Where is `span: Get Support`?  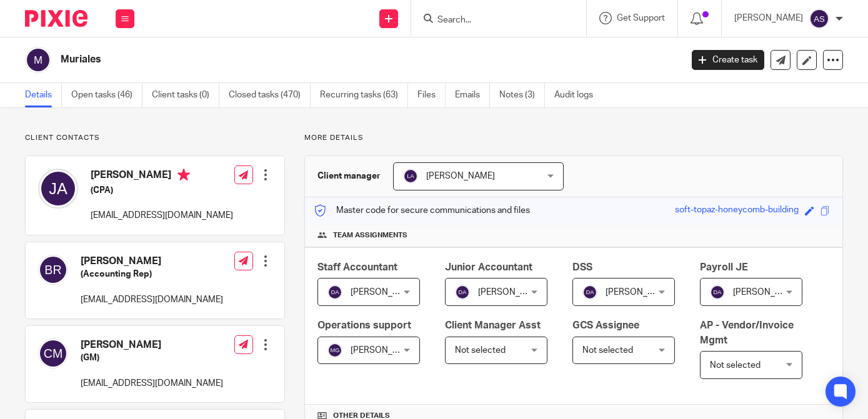 span: Get Support is located at coordinates (640, 18).